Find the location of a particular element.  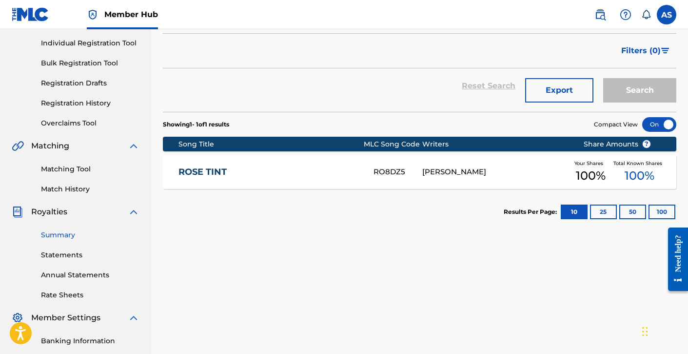

button: 50 is located at coordinates (633, 212).